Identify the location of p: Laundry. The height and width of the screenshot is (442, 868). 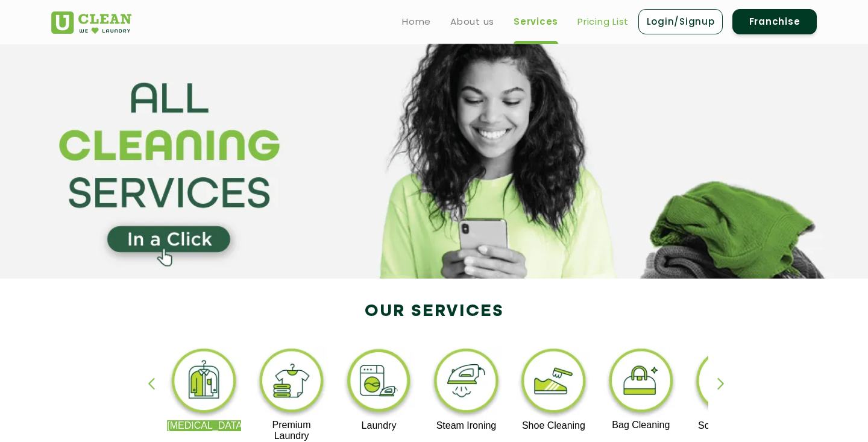
(378, 426).